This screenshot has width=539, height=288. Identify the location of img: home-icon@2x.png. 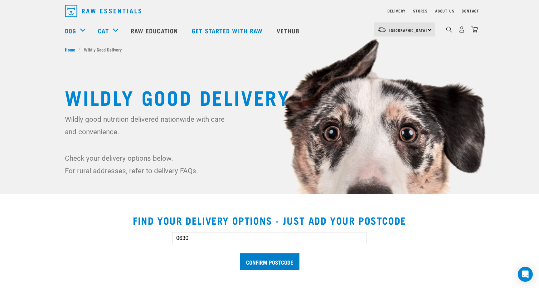
(475, 29).